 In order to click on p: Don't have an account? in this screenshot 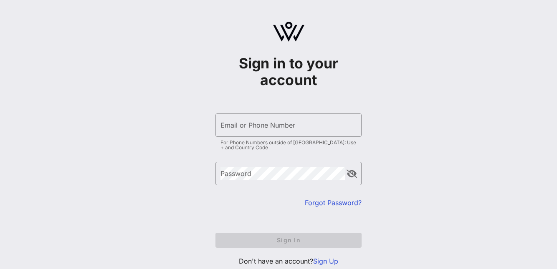, I will do `click(288, 261)`.